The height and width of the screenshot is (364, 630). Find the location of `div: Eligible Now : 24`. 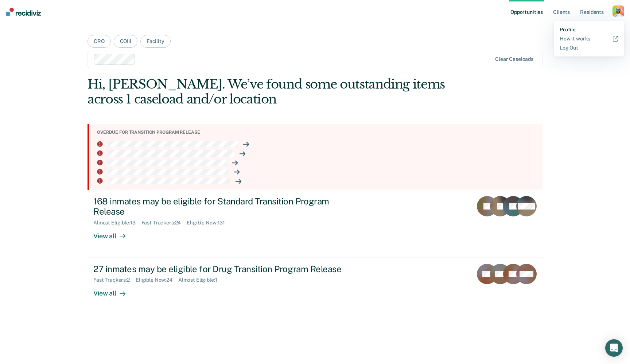

div: Eligible Now : 24 is located at coordinates (157, 280).